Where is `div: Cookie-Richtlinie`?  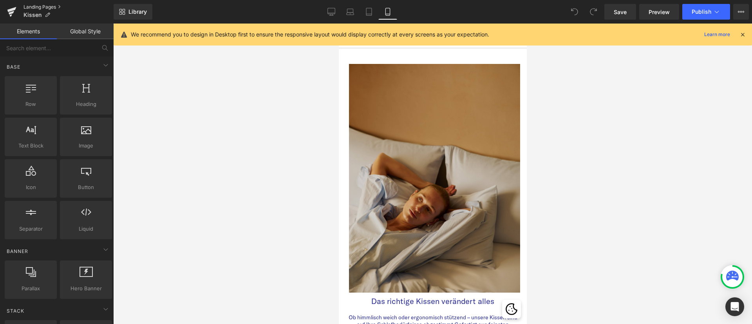
div: Cookie-Richtlinie is located at coordinates (173, 285).